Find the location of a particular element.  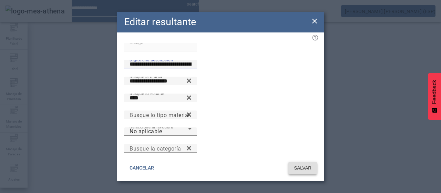

span: No aplicable is located at coordinates (146, 131).